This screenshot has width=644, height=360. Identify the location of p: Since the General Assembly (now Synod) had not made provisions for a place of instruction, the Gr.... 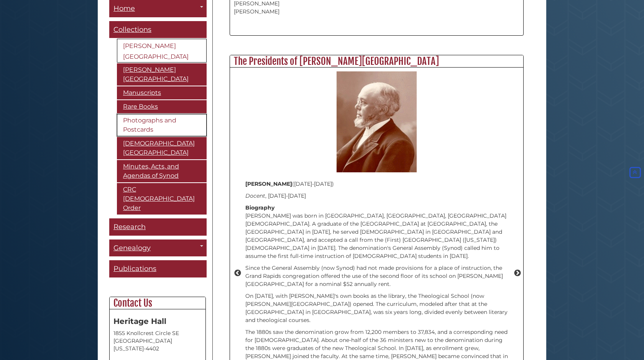
(376, 276).